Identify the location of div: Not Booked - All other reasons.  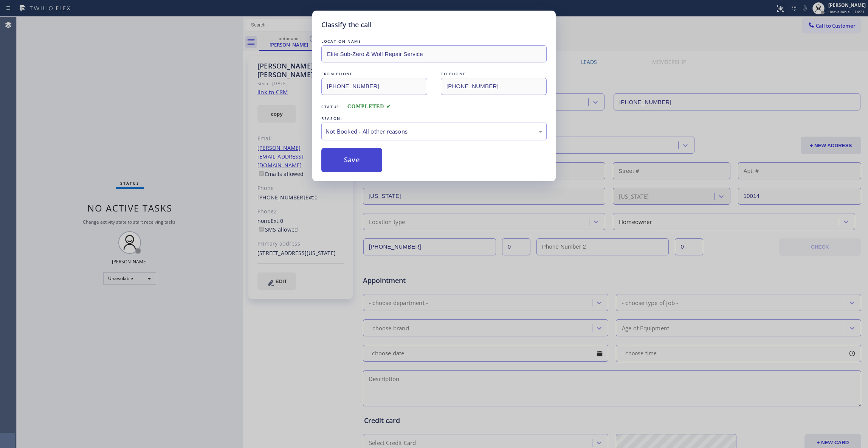
(434, 131).